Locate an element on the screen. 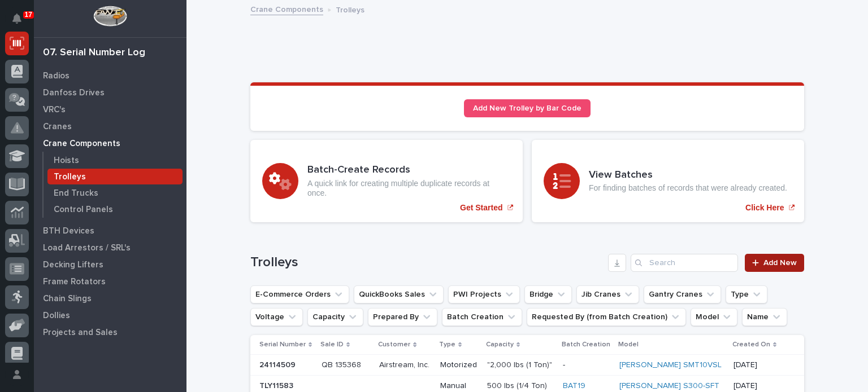 The width and height of the screenshot is (868, 392). button: Gantry Cranes is located at coordinates (682, 295).